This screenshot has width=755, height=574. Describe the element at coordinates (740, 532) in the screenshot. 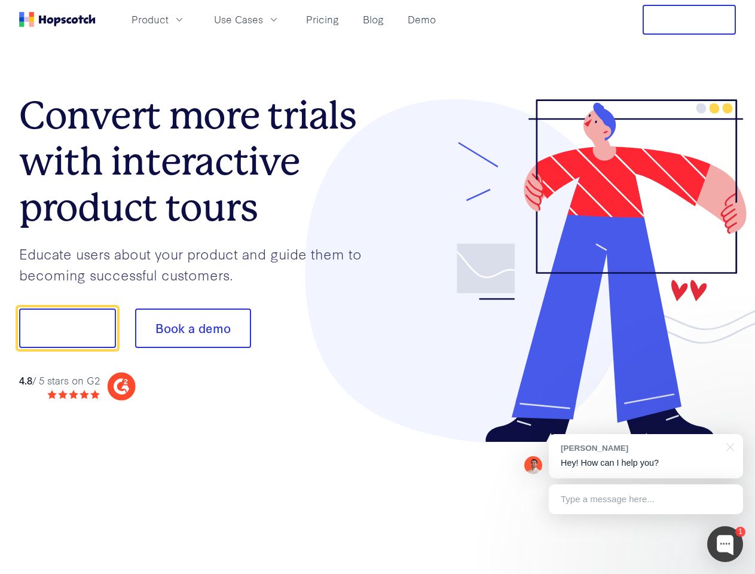

I see `div: 1` at that location.